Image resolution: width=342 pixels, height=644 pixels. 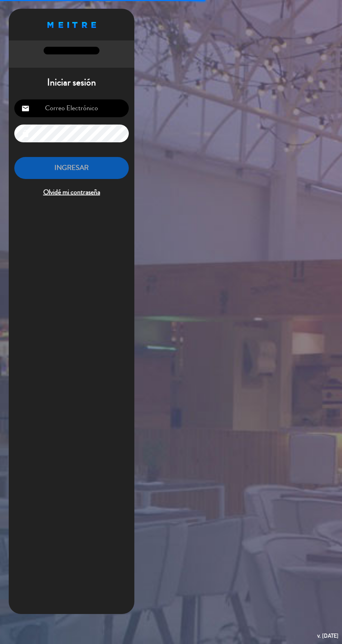 I want to click on span: Olvidé mi contraseña, so click(x=72, y=192).